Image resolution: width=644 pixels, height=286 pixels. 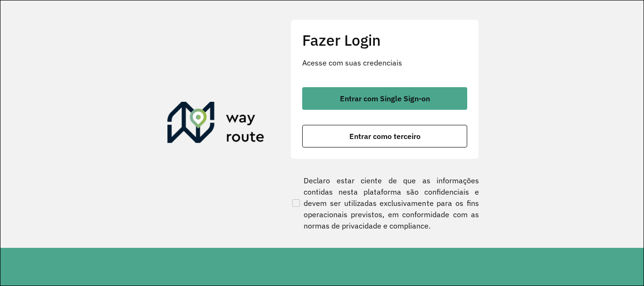 I want to click on span: Entrar com Single Sign-on, so click(x=385, y=98).